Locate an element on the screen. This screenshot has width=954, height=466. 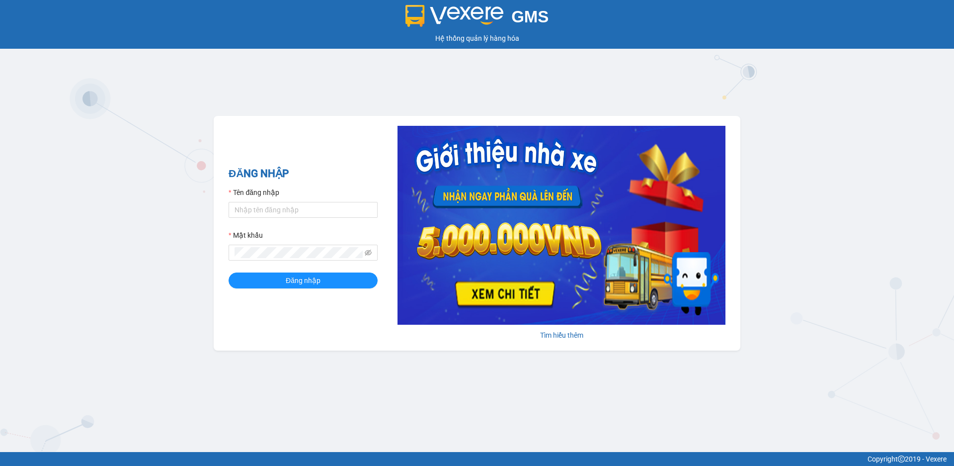
label: Tên đăng nhập is located at coordinates (254, 192).